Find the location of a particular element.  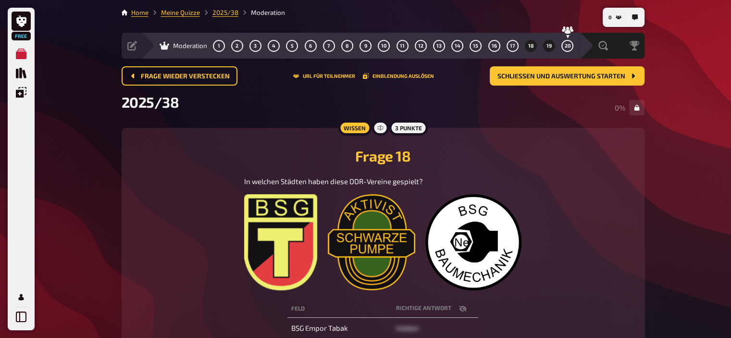

button: Einblendung auslösen is located at coordinates (398, 76).